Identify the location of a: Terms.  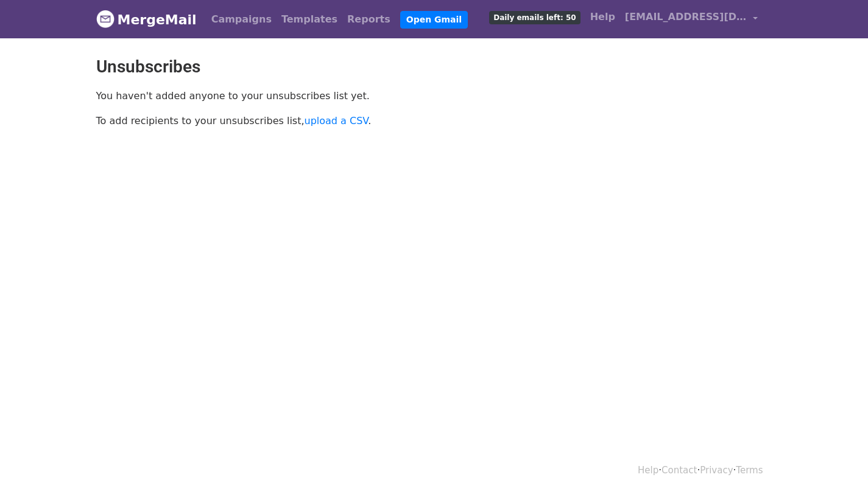
(750, 471).